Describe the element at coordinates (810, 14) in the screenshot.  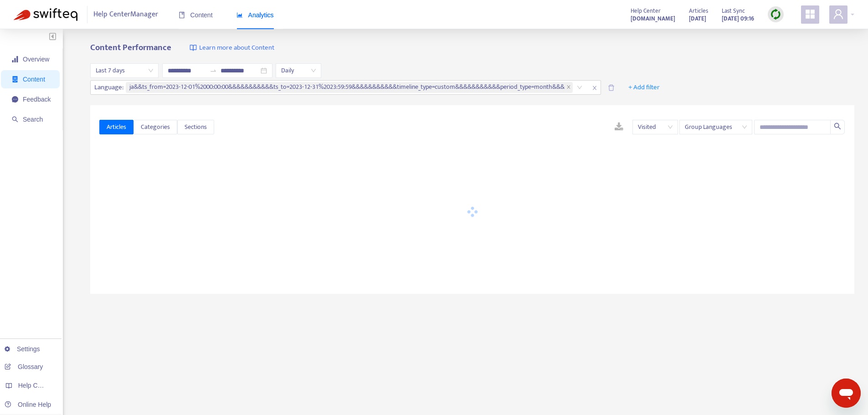
I see `span: appstore` at that location.